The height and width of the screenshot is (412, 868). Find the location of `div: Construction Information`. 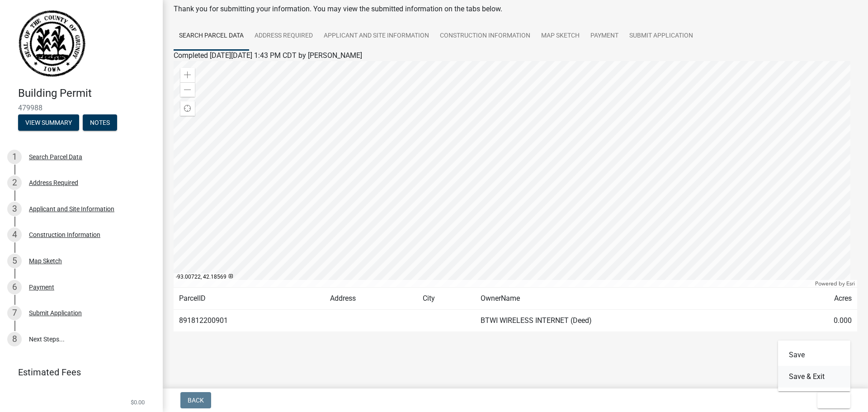

div: Construction Information is located at coordinates (65, 235).